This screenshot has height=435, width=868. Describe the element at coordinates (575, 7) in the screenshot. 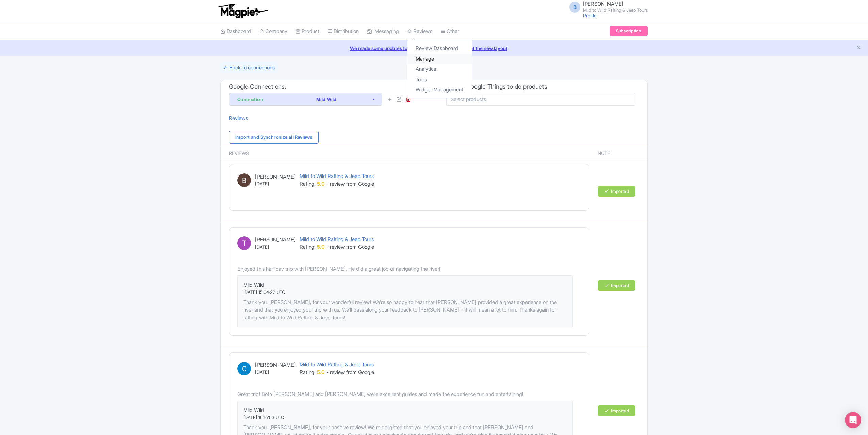

I see `span: B` at that location.